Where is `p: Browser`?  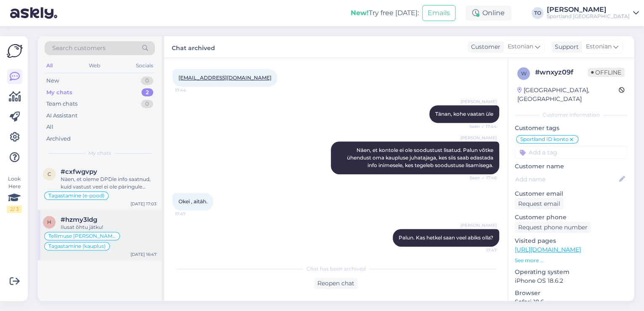
p: Browser is located at coordinates (571, 293).